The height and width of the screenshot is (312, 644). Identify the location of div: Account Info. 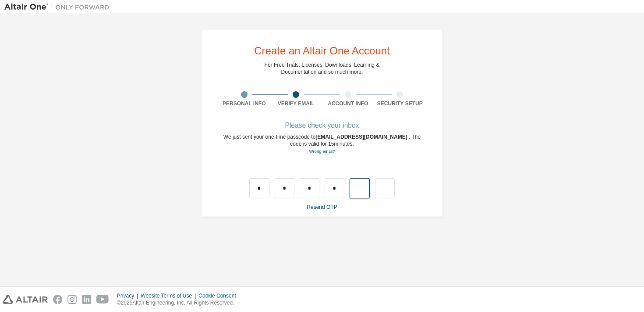
(348, 103).